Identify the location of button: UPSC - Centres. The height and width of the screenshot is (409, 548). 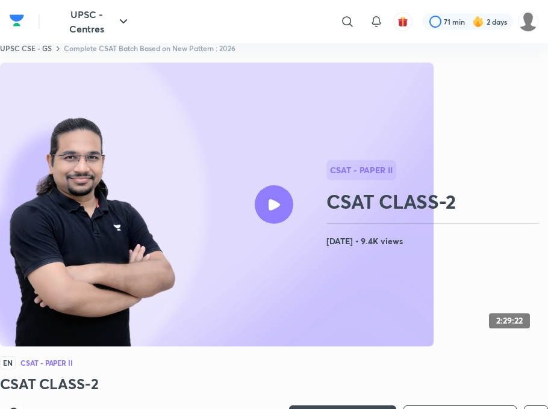
(96, 22).